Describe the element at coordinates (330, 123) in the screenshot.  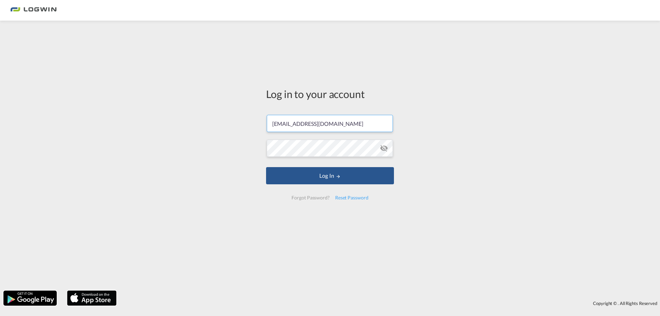
I see `input: Enter email/phone number` at that location.